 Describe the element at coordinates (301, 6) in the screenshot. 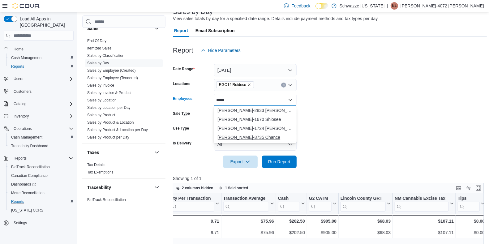

I see `span: Feedback` at that location.